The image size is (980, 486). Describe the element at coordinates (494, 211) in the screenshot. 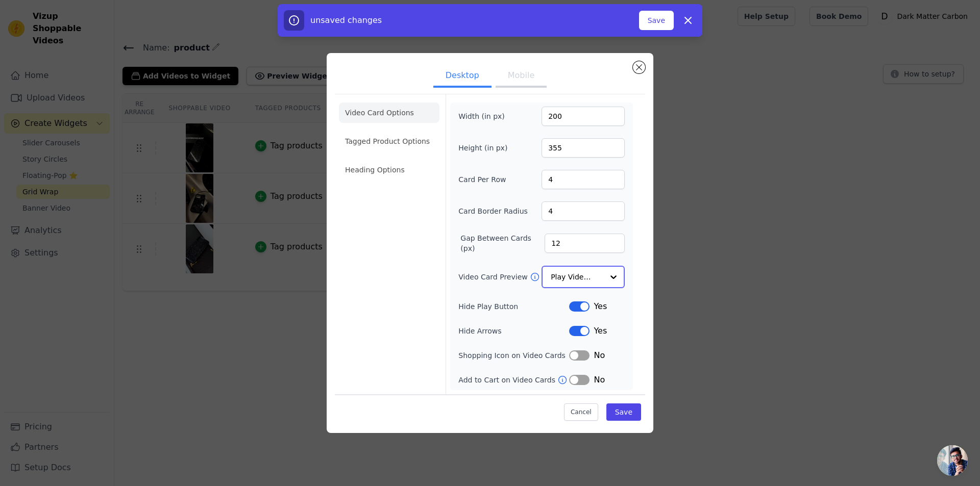

I see `label: Card Border Radius` at that location.